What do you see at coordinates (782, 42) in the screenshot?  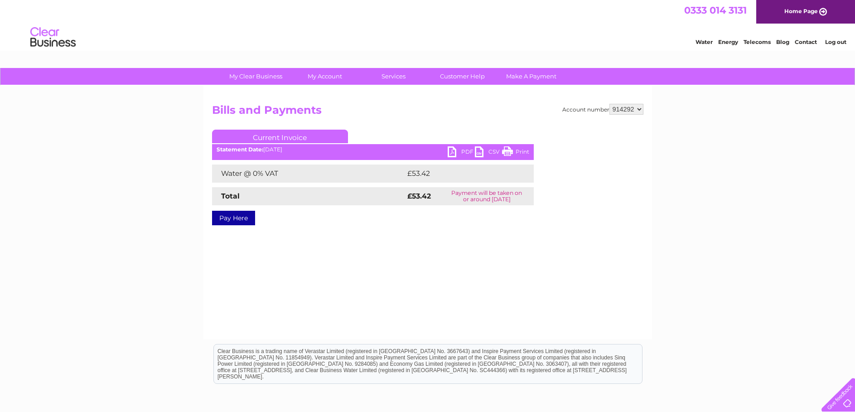 I see `a: Blog` at bounding box center [782, 42].